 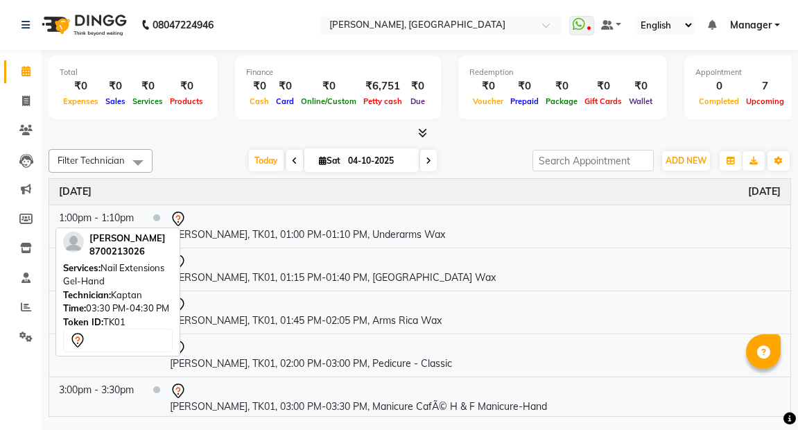 What do you see at coordinates (266, 160) in the screenshot?
I see `span: Today` at bounding box center [266, 160].